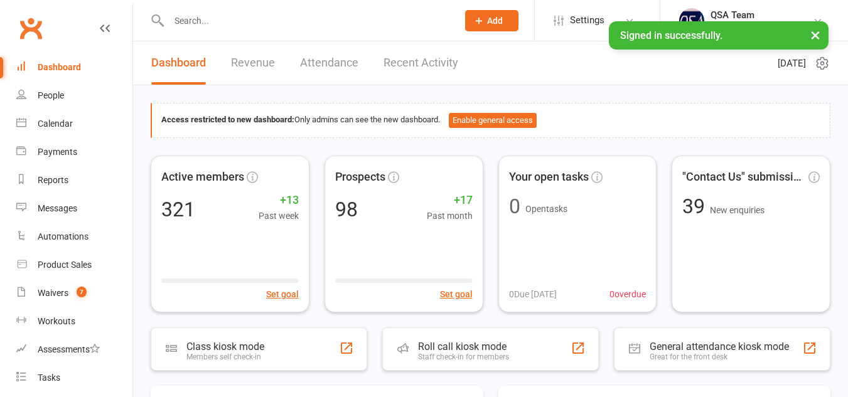  Describe the element at coordinates (56, 321) in the screenshot. I see `div: Workouts` at that location.